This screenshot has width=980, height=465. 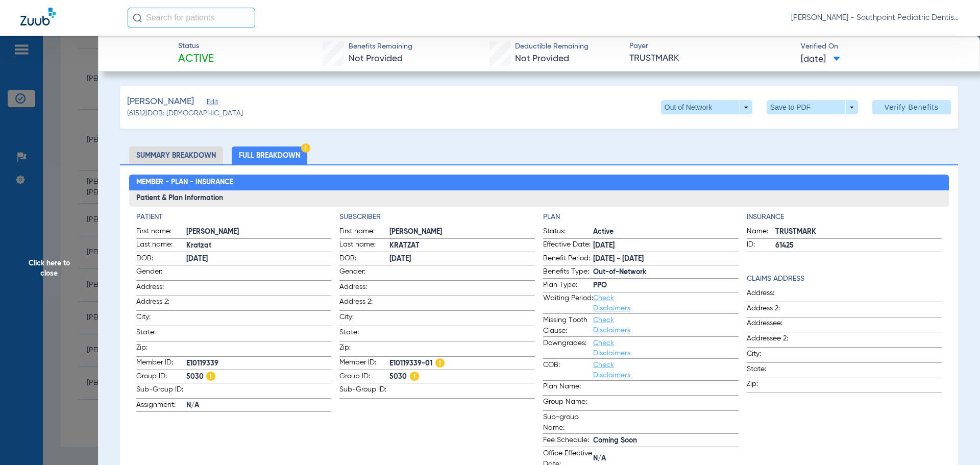 What do you see at coordinates (568, 286) in the screenshot?
I see `span: Plan Type:` at bounding box center [568, 286].